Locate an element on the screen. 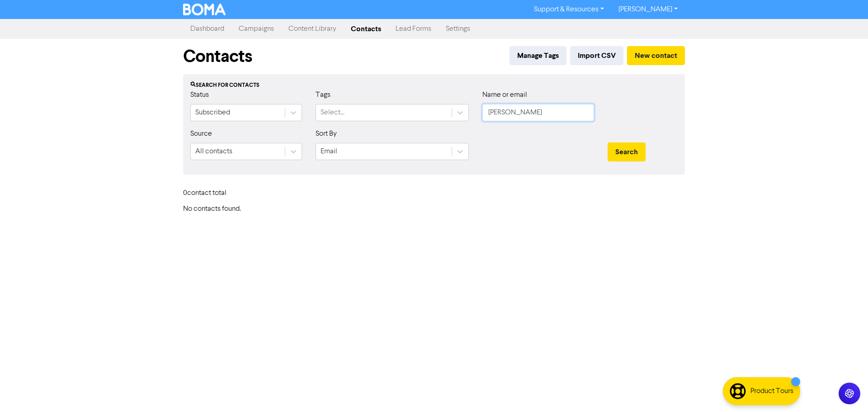 The image size is (868, 412). a: Contacts is located at coordinates (366, 29).